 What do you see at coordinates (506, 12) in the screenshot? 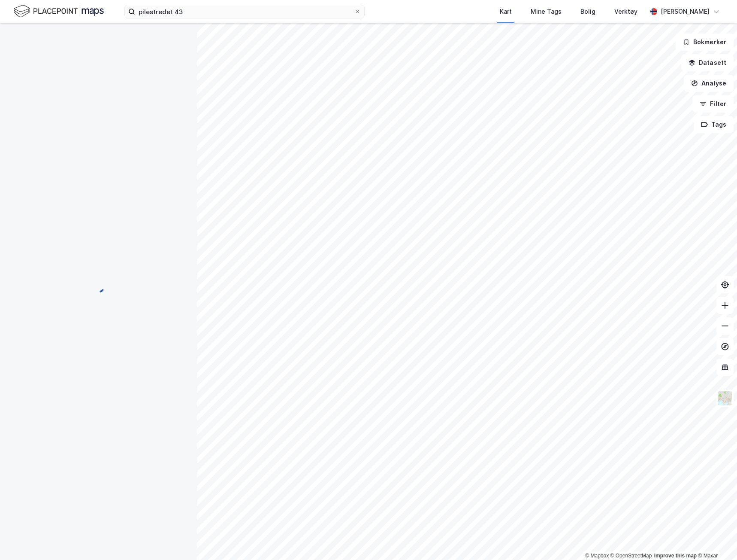
I see `div: Kart` at bounding box center [506, 12].